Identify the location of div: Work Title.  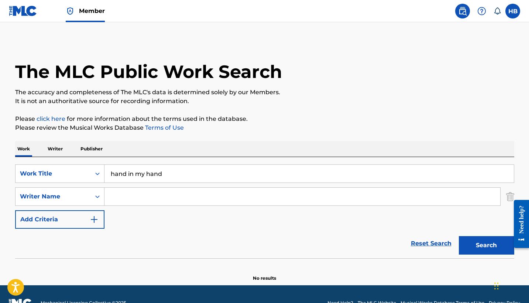
(53, 174).